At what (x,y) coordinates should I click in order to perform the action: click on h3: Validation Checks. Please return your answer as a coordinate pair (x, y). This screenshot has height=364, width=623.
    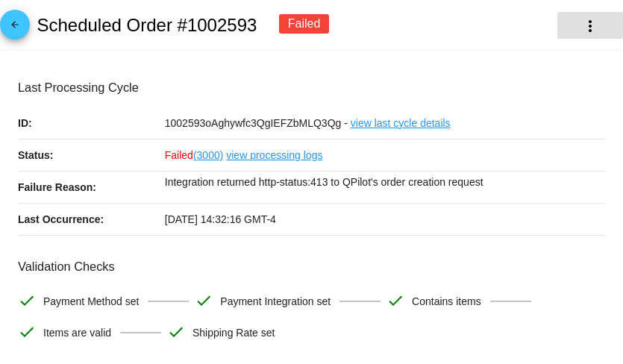
    Looking at the image, I should click on (312, 267).